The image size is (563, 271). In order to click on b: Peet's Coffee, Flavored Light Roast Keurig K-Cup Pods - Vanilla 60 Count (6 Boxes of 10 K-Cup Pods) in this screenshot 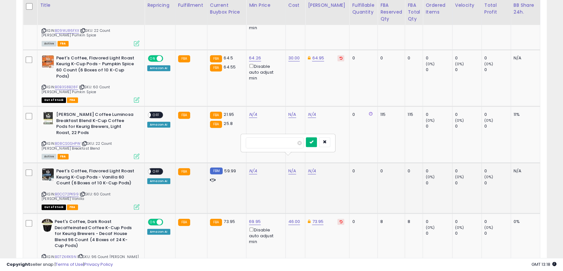, I will do `click(96, 178)`.